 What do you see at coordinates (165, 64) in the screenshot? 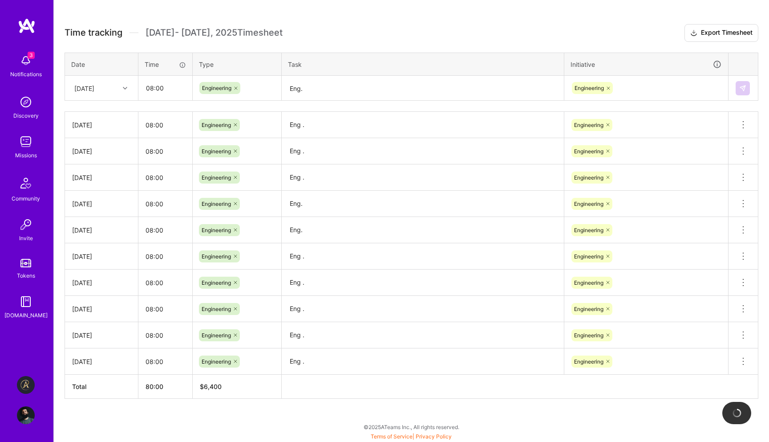
I see `div: Time` at bounding box center [165, 64].